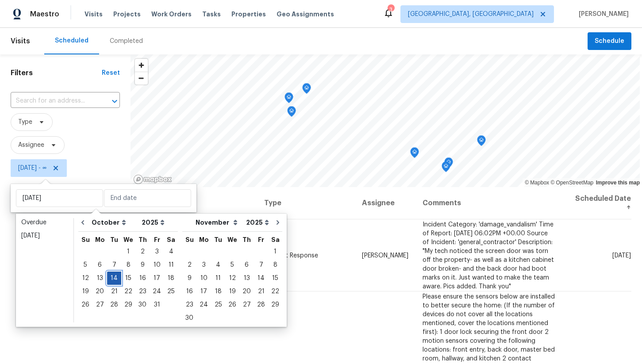 Image resolution: width=642 pixels, height=364 pixels. Describe the element at coordinates (218, 305) in the screenshot. I see `div: Tue Nov 25 2025` at that location.